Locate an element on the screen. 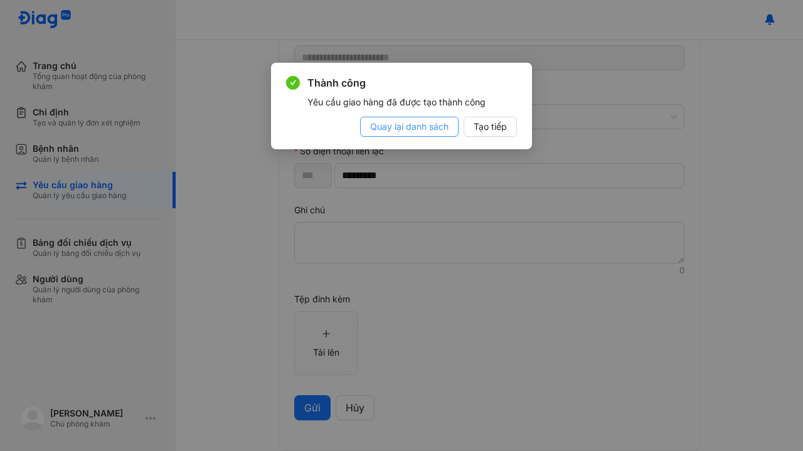 This screenshot has width=803, height=451. button: Tạo tiếp is located at coordinates (490, 127).